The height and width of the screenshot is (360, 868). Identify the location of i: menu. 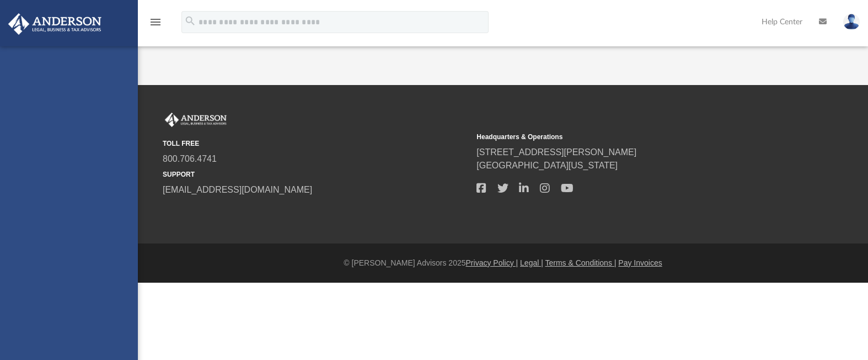
(156, 22).